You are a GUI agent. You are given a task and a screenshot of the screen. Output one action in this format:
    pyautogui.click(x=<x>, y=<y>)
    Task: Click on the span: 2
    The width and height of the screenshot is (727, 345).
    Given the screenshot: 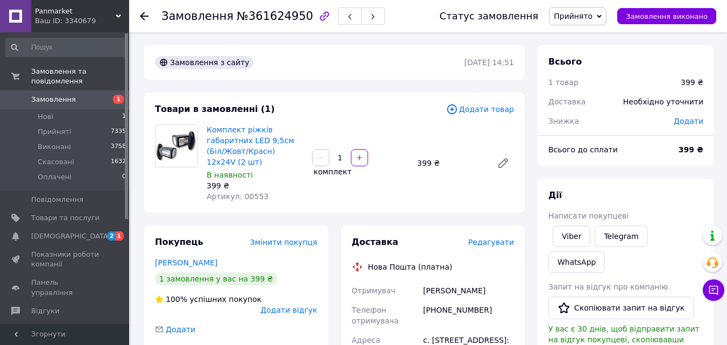 What is the action you would take?
    pyautogui.click(x=111, y=236)
    